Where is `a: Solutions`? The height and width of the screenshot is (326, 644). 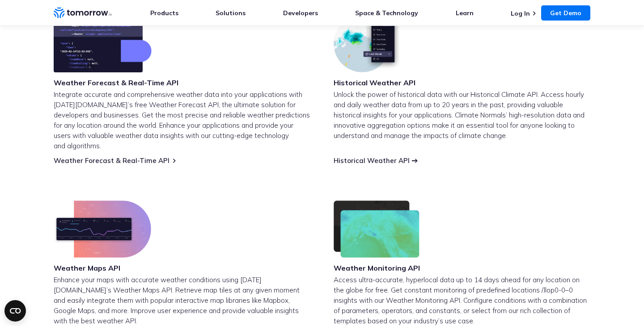
a: Solutions is located at coordinates (230, 13).